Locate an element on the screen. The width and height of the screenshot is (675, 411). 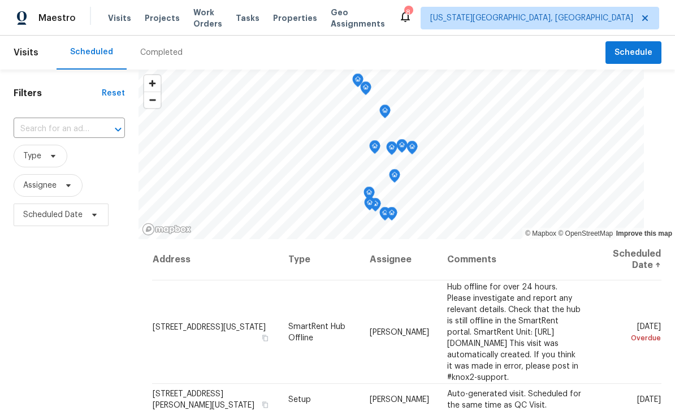
span: Assignee is located at coordinates (40, 186).